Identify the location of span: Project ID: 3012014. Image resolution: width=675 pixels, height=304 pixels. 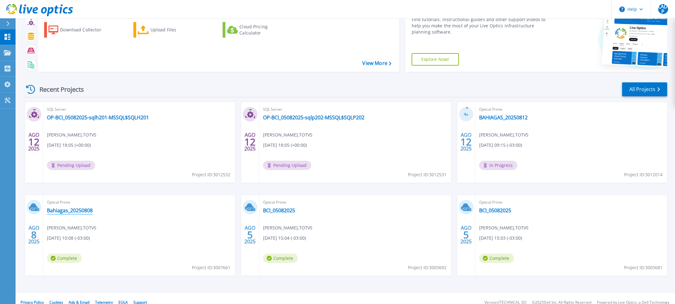
(643, 175).